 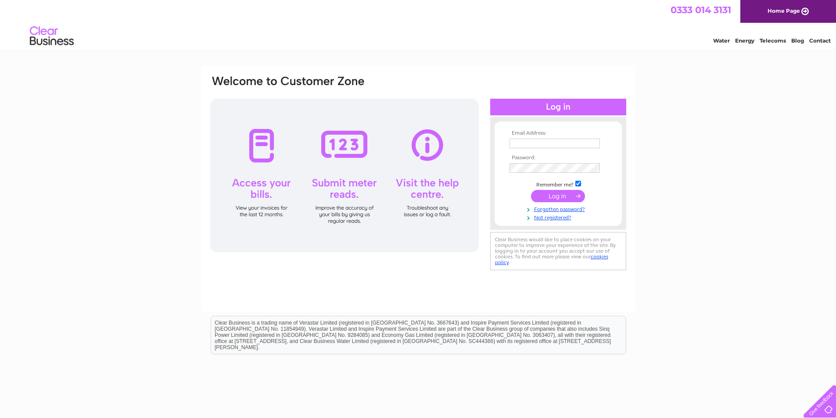 I want to click on a: cookies policy, so click(x=552, y=259).